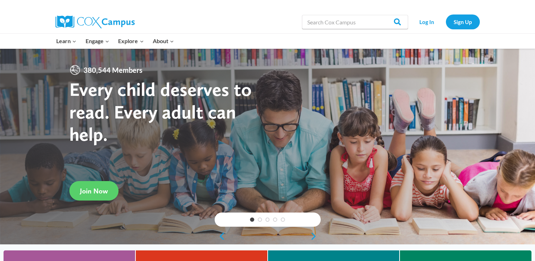  Describe the element at coordinates (268, 220) in the screenshot. I see `a: 3` at that location.